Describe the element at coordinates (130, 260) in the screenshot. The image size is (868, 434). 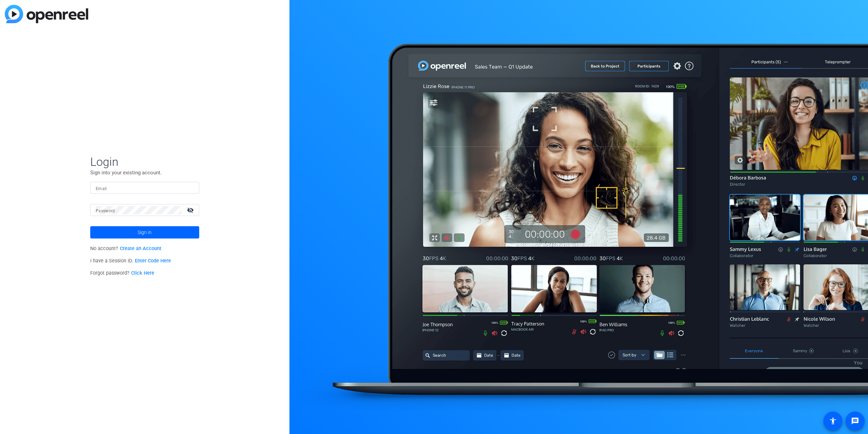
I see `span: I have a Session ID.` at that location.